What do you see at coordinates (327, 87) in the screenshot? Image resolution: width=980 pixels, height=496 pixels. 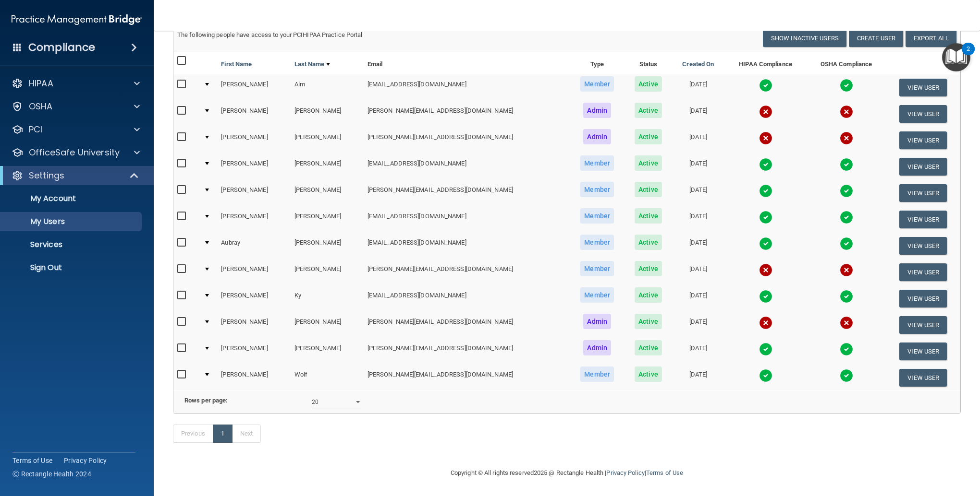 I see `td: Alm` at bounding box center [327, 87].